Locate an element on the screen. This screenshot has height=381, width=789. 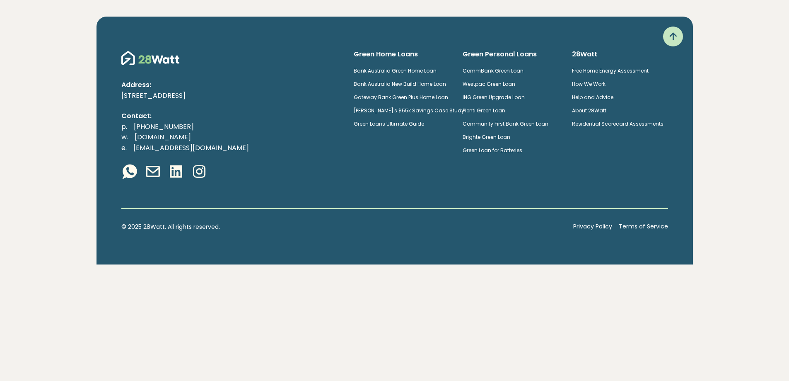
a: Plenti Green Loan is located at coordinates (484, 110).